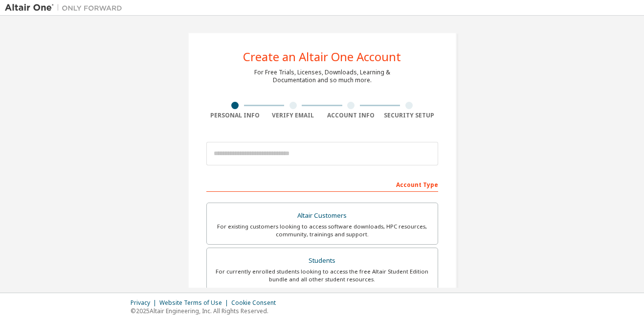 The image size is (644, 321). Describe the element at coordinates (322, 261) in the screenshot. I see `div: Students` at that location.